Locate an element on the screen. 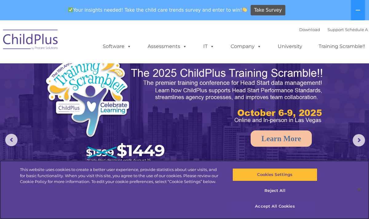  button: Accept All Cookies is located at coordinates (275, 206).